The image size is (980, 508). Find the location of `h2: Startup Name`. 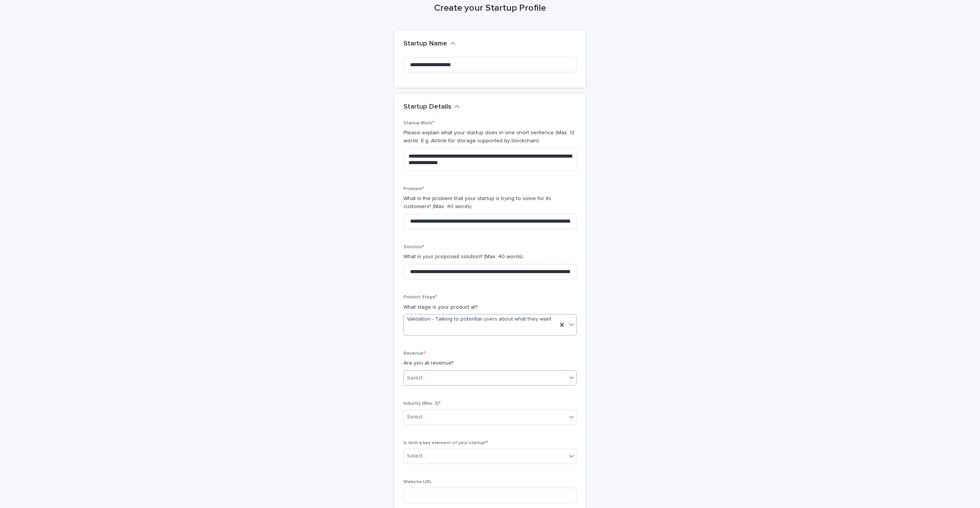

h2: Startup Name is located at coordinates (425, 44).